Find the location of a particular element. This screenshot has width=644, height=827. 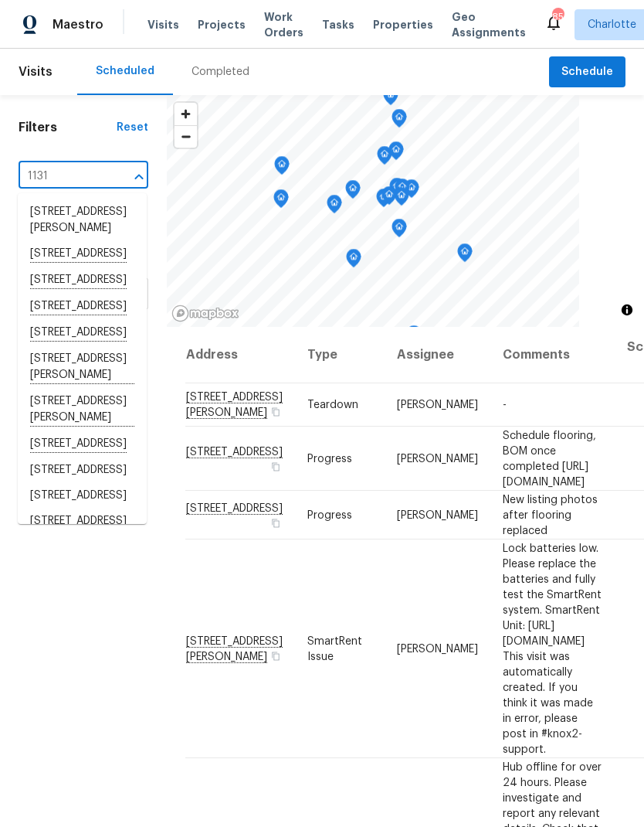

span: Toggle attribution is located at coordinates (627, 310).